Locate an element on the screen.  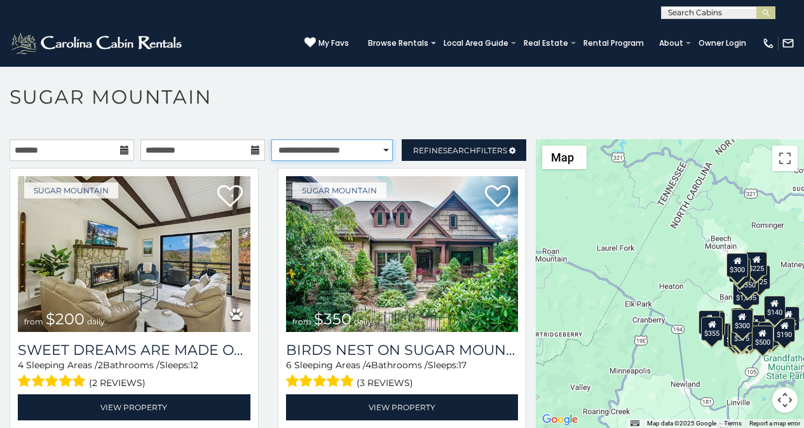
div: $500 is located at coordinates (763, 338).